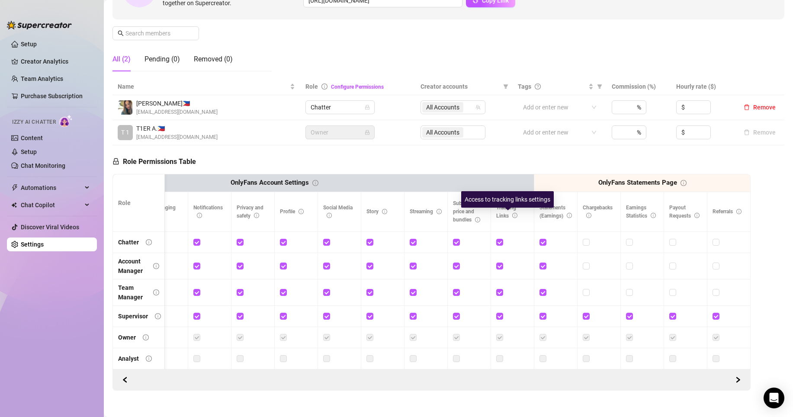 Image resolution: width=793 pixels, height=417 pixels. I want to click on span: team, so click(478, 107).